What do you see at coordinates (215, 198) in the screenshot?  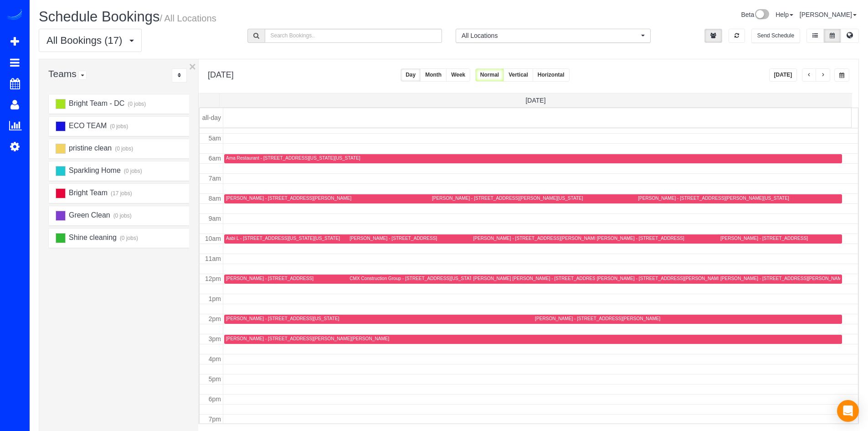 I see `span: 8am` at bounding box center [215, 198].